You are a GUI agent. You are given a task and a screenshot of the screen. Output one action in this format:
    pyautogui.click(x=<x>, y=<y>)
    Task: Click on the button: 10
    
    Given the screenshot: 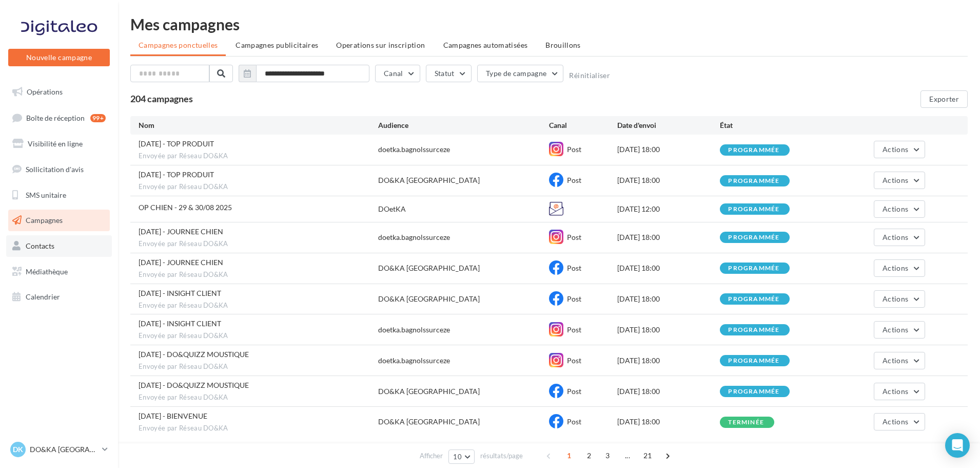 What is the action you would take?
    pyautogui.click(x=461, y=456)
    